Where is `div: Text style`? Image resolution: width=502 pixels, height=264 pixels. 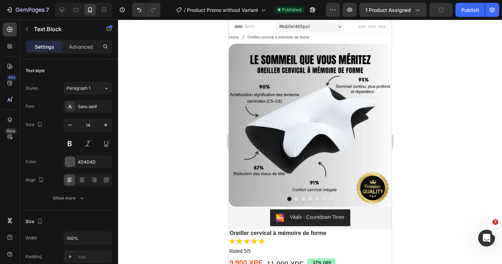
div: Text style is located at coordinates (35, 71).